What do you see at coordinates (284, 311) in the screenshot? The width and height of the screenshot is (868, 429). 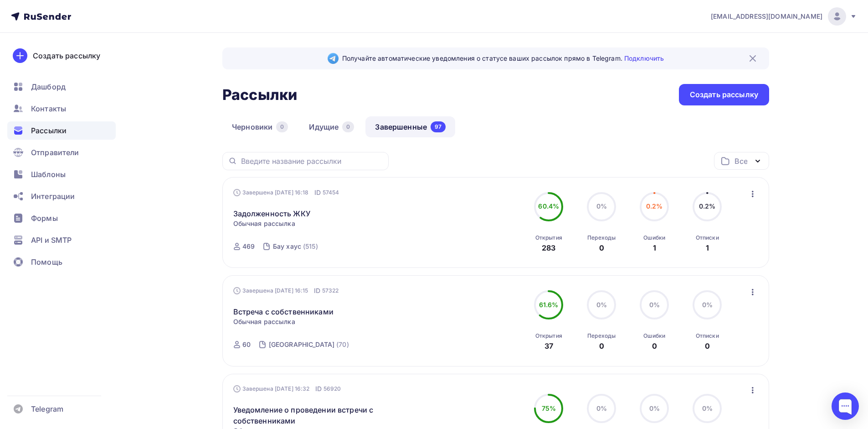 I see `a: Встреча с собственниками` at bounding box center [284, 311].